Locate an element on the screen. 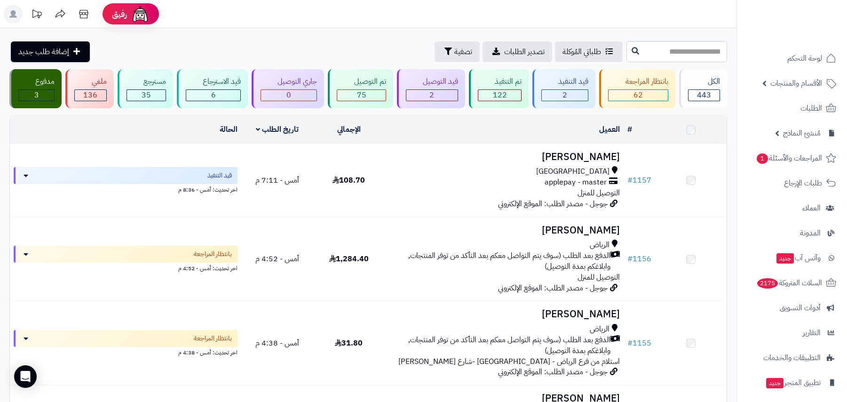 The image size is (847, 402). span: طلباتي المُوكلة is located at coordinates (582, 52).